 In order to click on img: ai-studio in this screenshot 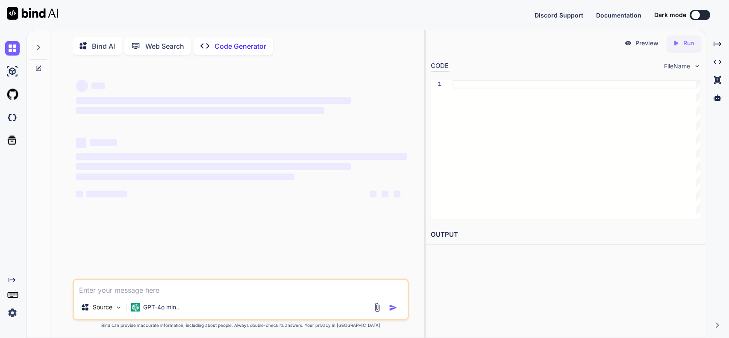, I will do `click(12, 71)`.